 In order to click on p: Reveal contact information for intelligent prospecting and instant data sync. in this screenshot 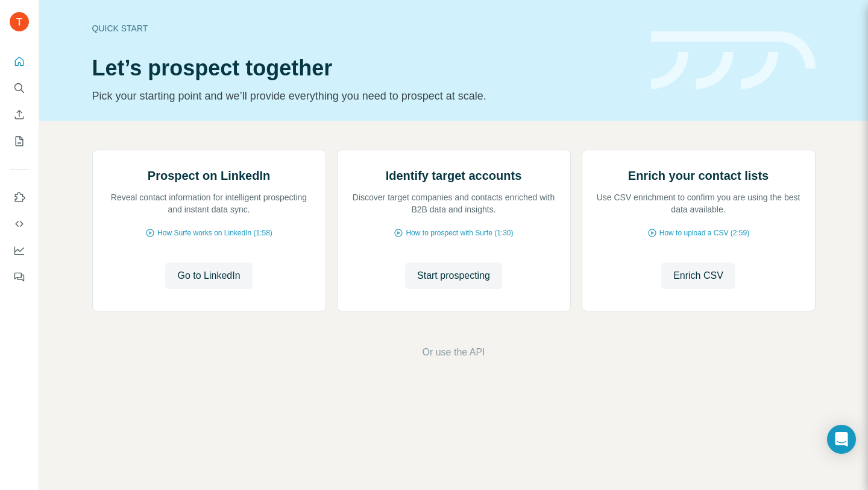, I will do `click(209, 203)`.